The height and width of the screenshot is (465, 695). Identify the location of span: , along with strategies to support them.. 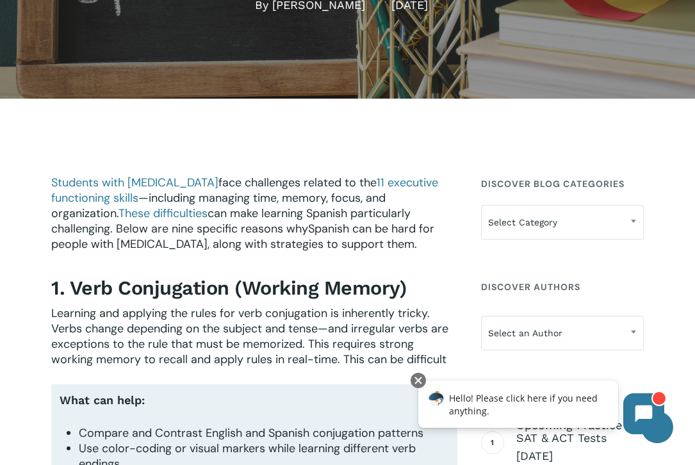
(312, 244).